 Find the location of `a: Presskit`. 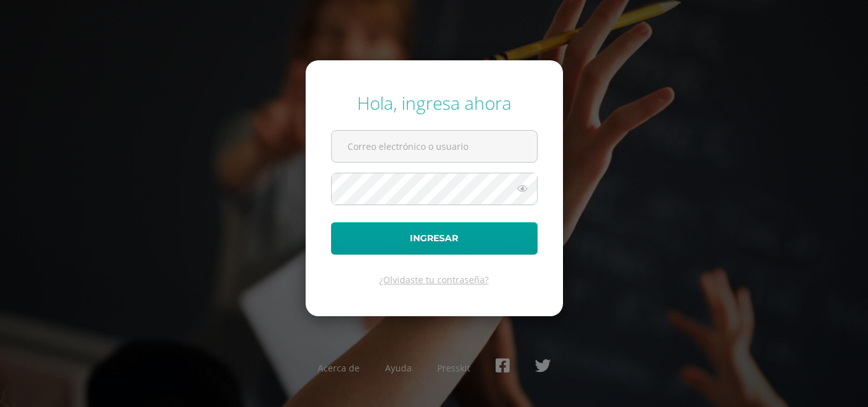

a: Presskit is located at coordinates (454, 368).